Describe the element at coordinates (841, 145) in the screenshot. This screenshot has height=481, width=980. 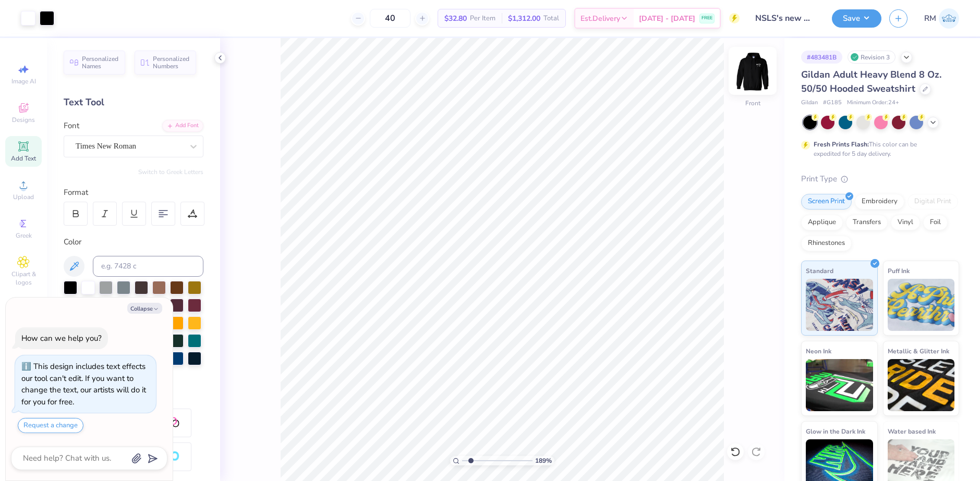
I see `strong: Fresh Prints Flash:` at that location.